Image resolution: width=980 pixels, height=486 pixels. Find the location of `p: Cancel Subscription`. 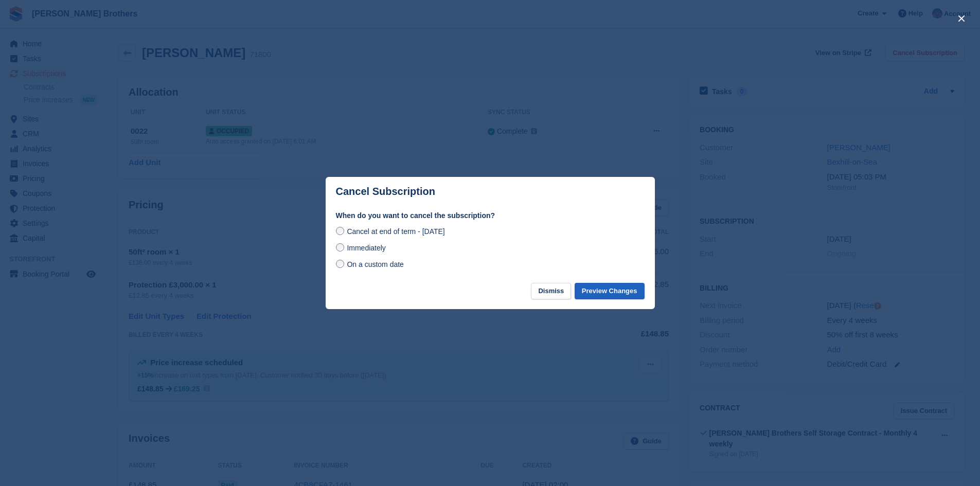

p: Cancel Subscription is located at coordinates (385, 191).